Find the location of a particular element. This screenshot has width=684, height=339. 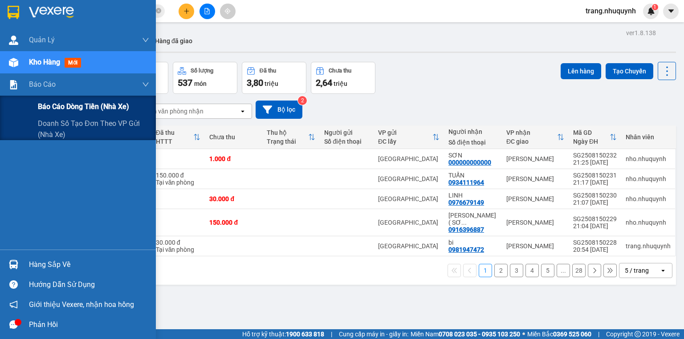

span: Quản Lý is located at coordinates (42, 40).